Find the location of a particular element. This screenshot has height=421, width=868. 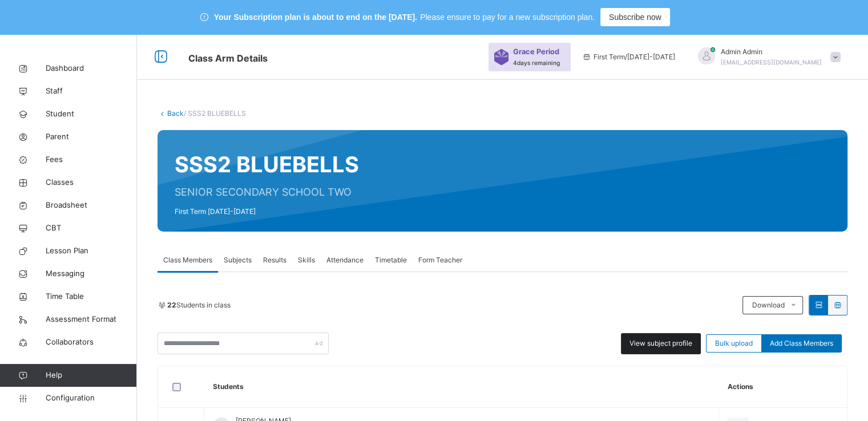

span: 4 days remaining is located at coordinates (536, 62).